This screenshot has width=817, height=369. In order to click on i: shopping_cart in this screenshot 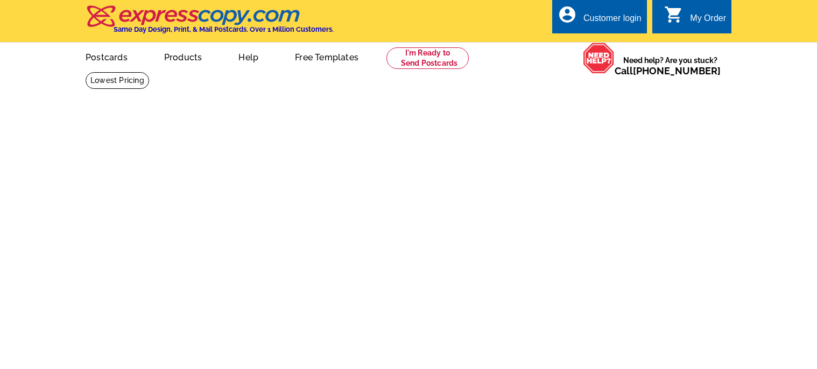, I will do `click(674, 15)`.